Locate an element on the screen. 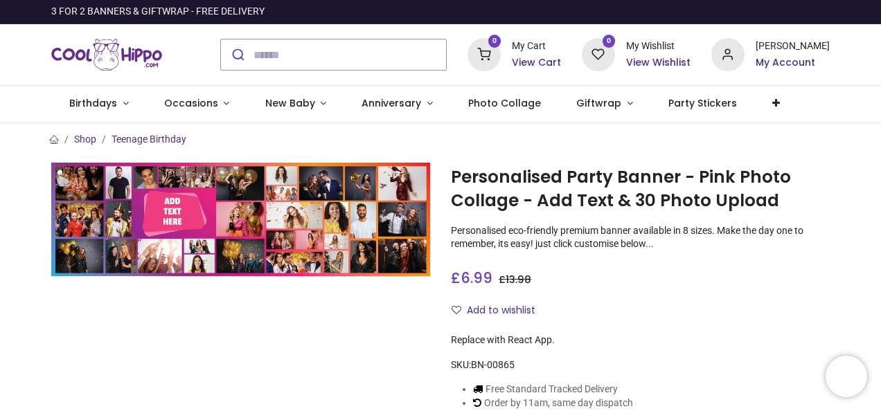 The width and height of the screenshot is (881, 411). a: Giftwrap is located at coordinates (605, 104).